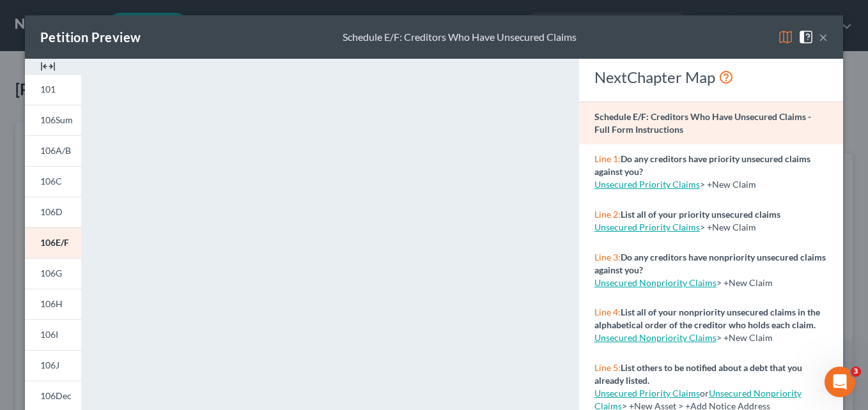 Image resolution: width=868 pixels, height=410 pixels. Describe the element at coordinates (652, 393) in the screenshot. I see `span: or` at that location.